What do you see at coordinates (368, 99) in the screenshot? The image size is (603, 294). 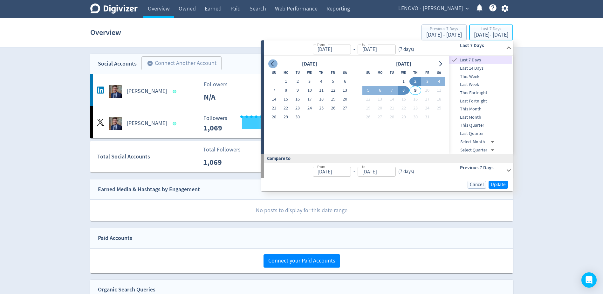 I see `button: 12` at bounding box center [368, 99].